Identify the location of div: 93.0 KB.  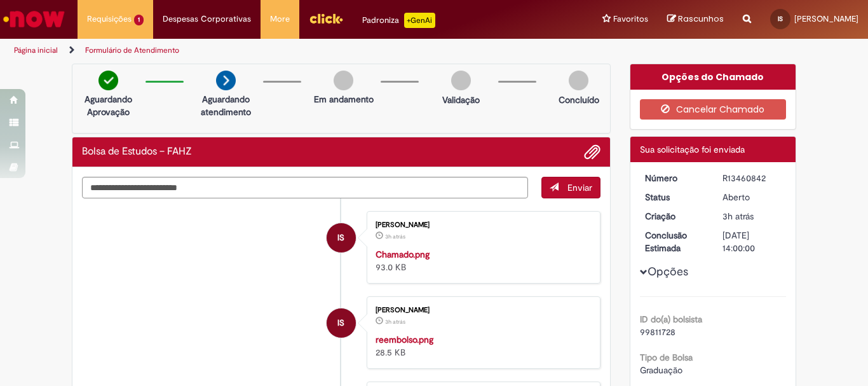
(481, 261).